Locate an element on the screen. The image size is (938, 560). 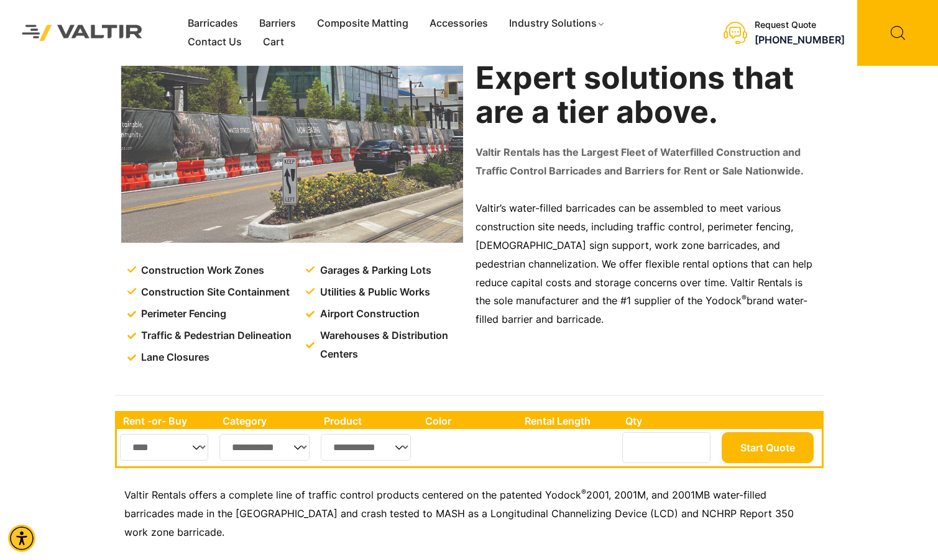
p: Valtir’s water-filled barricades can be assembled to meet various construction site needs, includ... is located at coordinates (646, 264).